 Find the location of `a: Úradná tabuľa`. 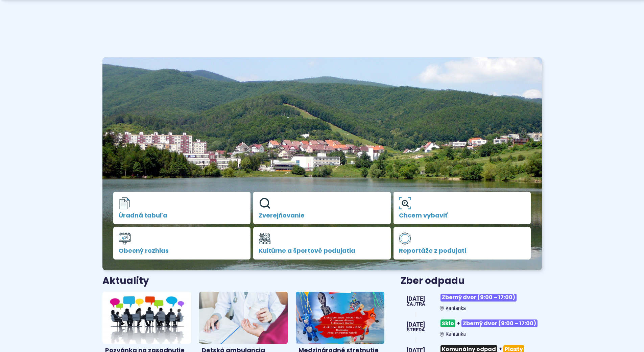

a: Úradná tabuľa is located at coordinates (182, 208).